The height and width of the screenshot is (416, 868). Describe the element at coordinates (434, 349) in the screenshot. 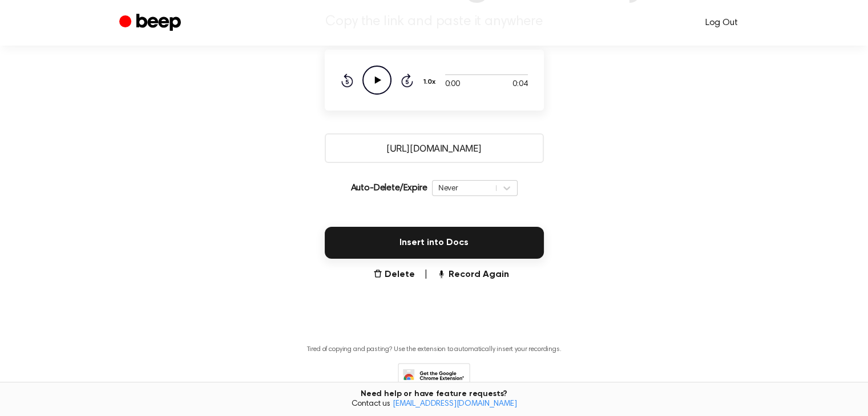

I see `p: Tired of copying and pasting? Use the extension to automatically insert your recordings.` at that location.